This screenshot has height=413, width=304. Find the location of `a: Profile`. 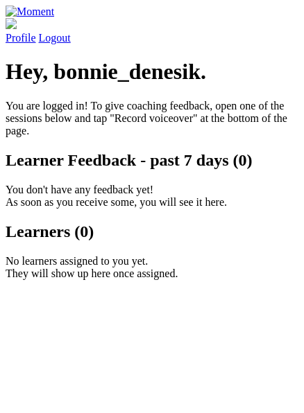

a: Profile is located at coordinates (152, 31).